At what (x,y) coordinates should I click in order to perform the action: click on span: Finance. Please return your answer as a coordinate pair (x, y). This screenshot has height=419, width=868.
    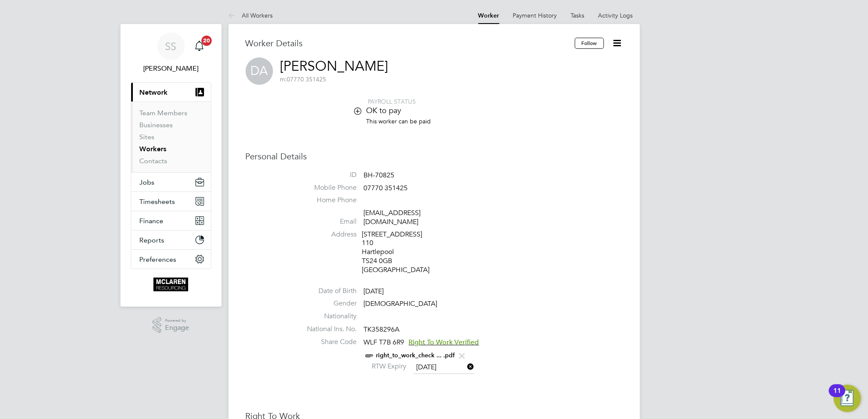
    Looking at the image, I should click on (152, 220).